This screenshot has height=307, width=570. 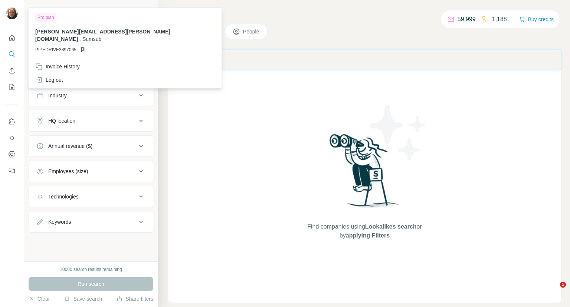 I want to click on button: HQ location, so click(x=91, y=121).